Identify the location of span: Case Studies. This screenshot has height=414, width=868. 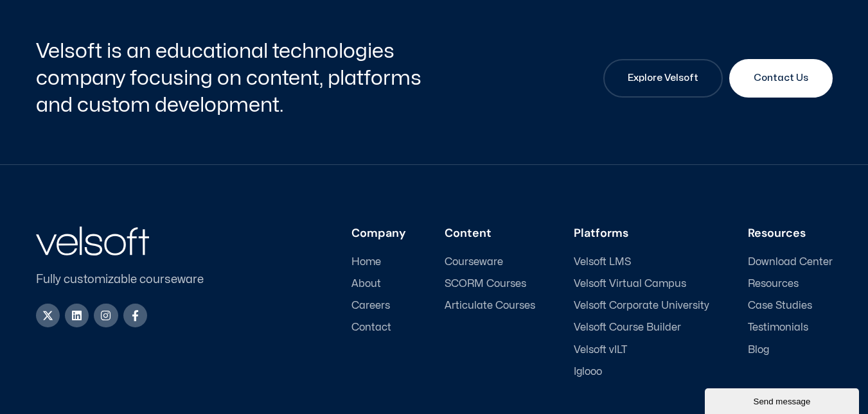
(780, 305).